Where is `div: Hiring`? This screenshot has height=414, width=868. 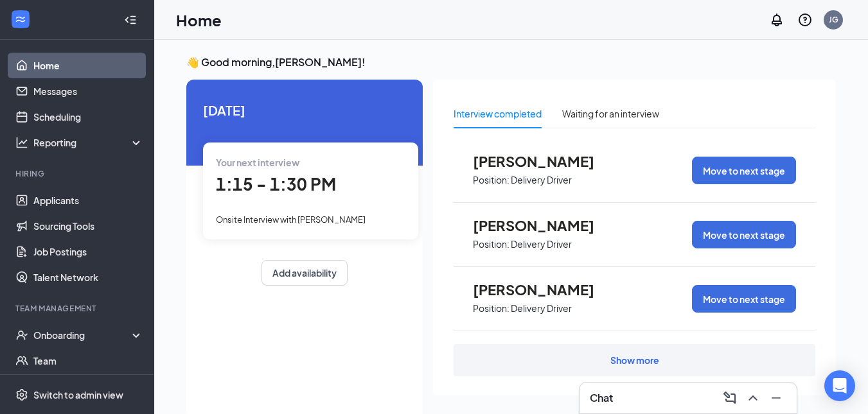
div: Hiring is located at coordinates (77, 173).